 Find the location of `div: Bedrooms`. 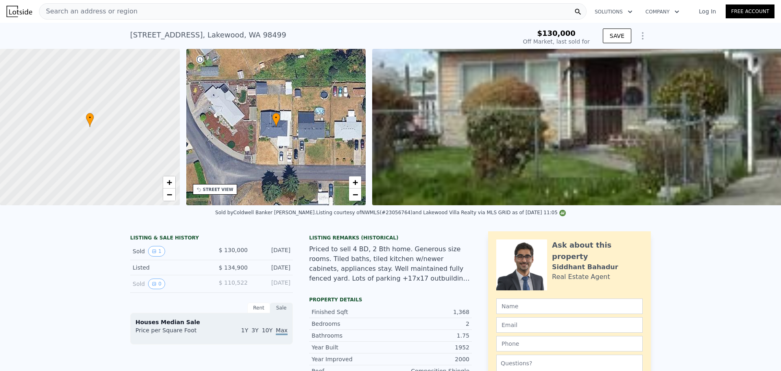

div: Bedrooms is located at coordinates (351, 323).